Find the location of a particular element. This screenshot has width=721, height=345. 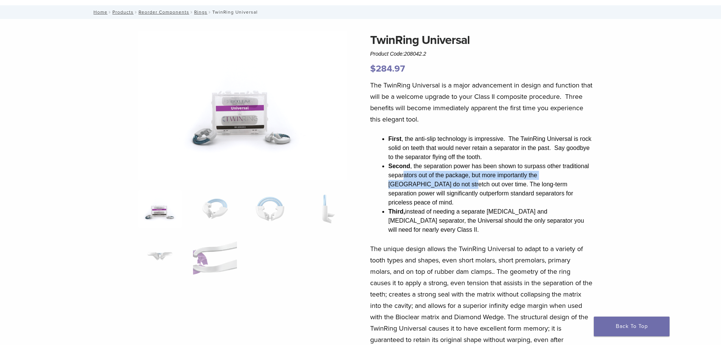

a: Reorder Components is located at coordinates (164, 12).